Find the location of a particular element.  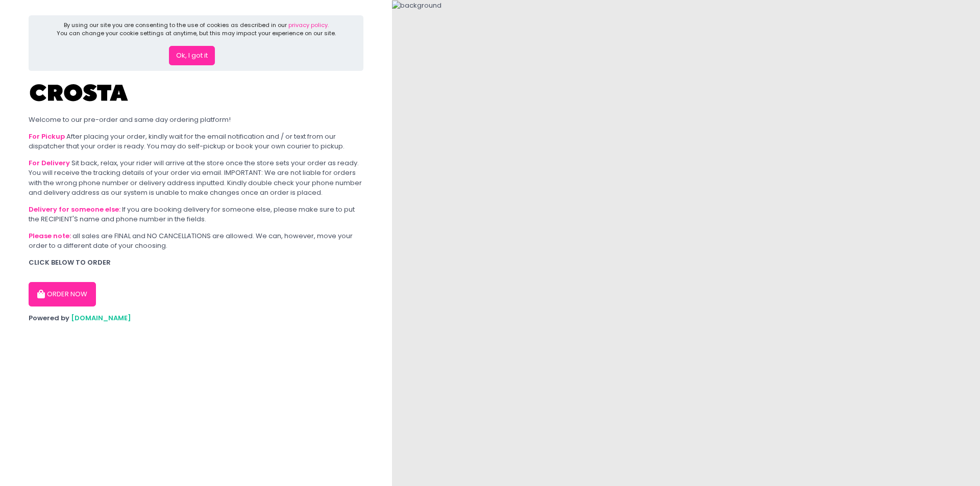

div: all sales are FINAL and NO CANCELLATIONS are allowed. We can, however, move your order to a diffe... is located at coordinates (196, 241).